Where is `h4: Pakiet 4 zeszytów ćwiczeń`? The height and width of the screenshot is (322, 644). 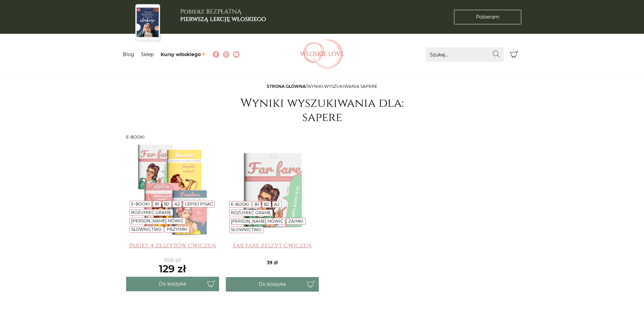 h4: Pakiet 4 zeszytów ćwiczeń is located at coordinates (173, 249).